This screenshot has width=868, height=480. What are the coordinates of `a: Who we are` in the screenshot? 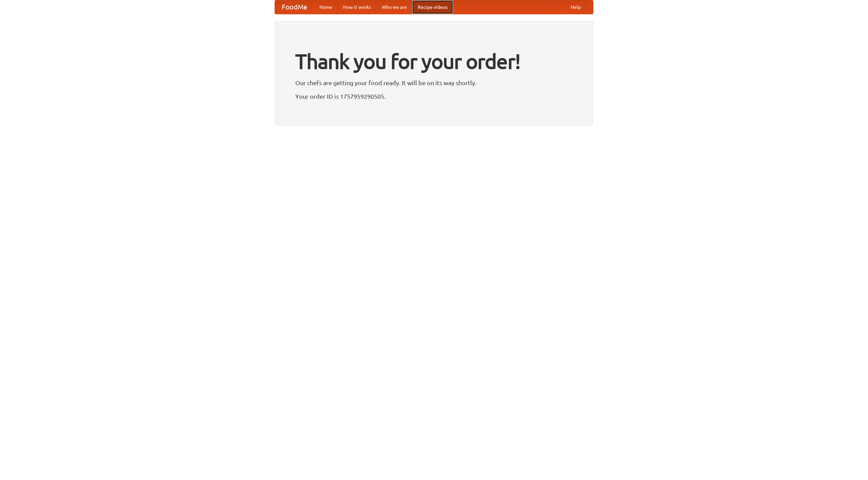 It's located at (395, 7).